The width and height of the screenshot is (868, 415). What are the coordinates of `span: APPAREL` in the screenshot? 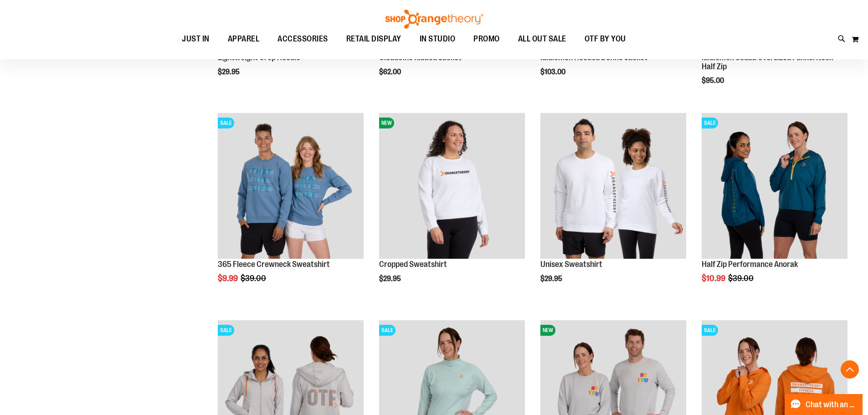 It's located at (244, 38).